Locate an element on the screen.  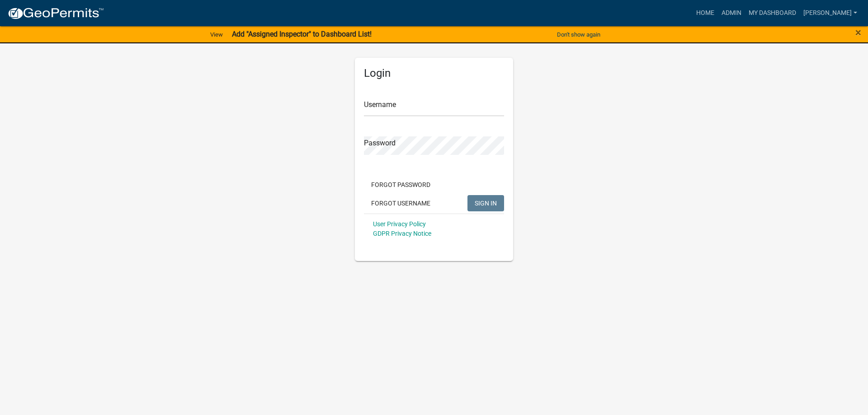
button: SIGN IN is located at coordinates (486, 203).